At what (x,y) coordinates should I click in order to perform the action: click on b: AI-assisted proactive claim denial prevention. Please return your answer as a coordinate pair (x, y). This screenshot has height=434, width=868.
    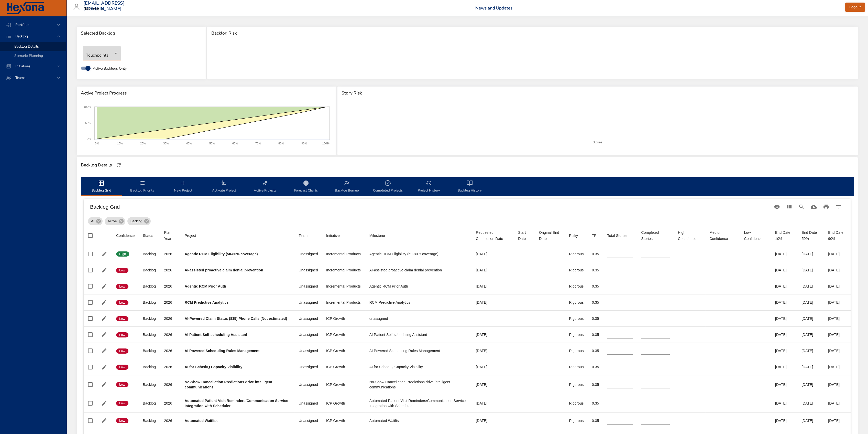
    Looking at the image, I should click on (224, 270).